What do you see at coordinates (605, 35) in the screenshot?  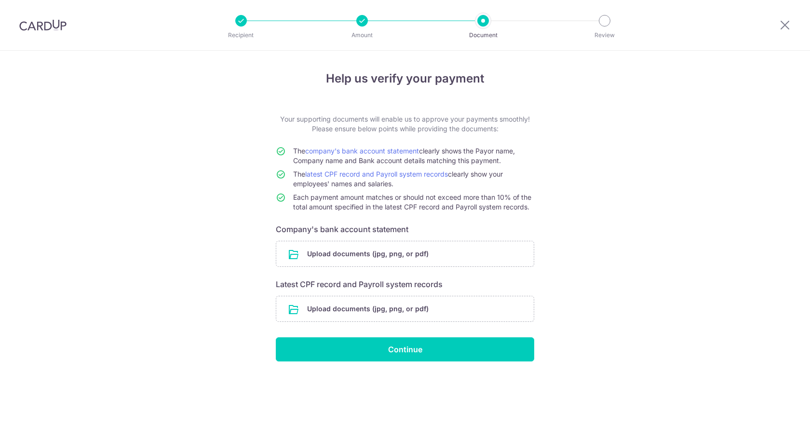 I see `p: Review` at bounding box center [605, 35].